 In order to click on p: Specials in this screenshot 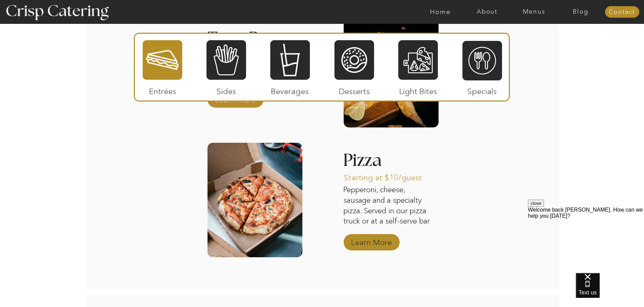, I will do `click(482, 90)`.